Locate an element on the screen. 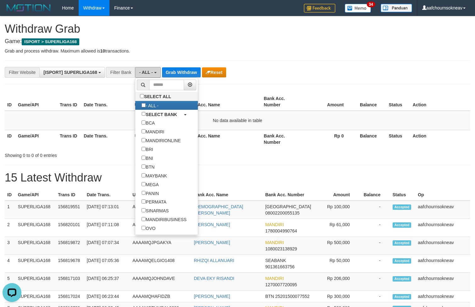 The image size is (475, 307). button: - ALL - is located at coordinates (148, 72).